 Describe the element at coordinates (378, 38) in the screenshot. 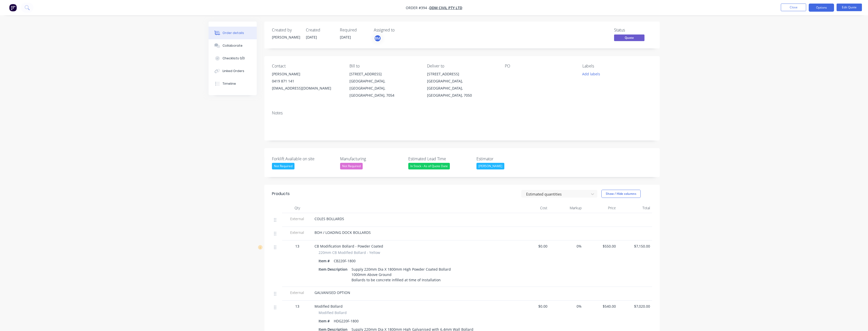

I see `div: BM` at that location.